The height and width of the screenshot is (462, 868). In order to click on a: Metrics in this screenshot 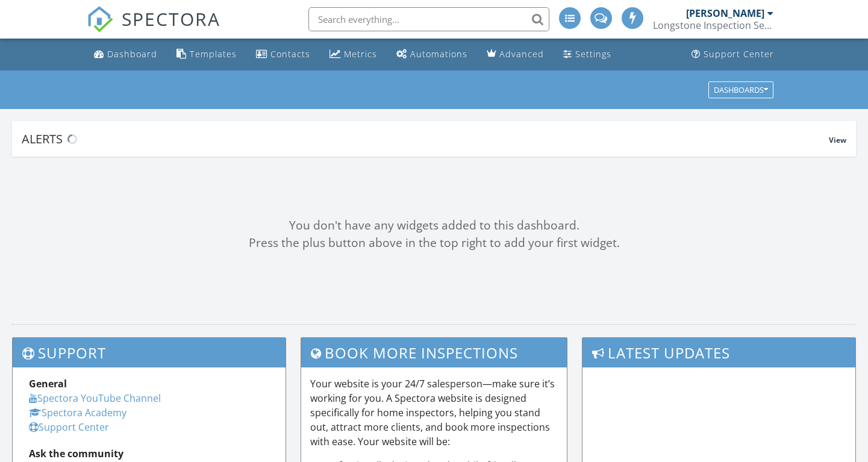, I will do `click(353, 54)`.